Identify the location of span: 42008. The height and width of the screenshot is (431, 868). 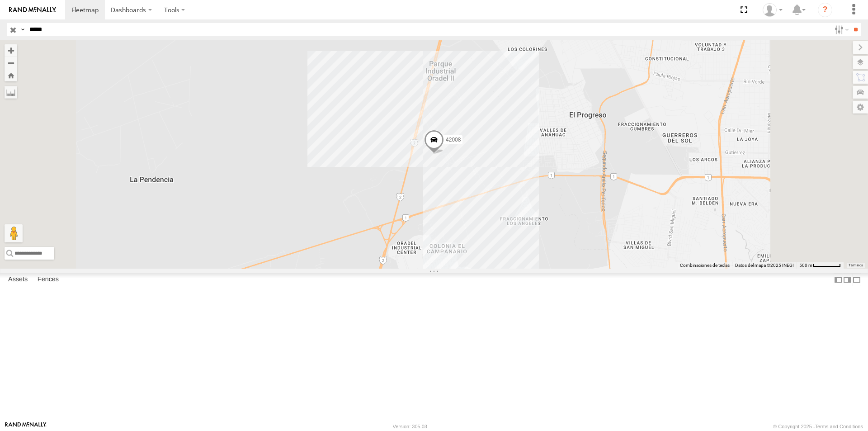
(453, 140).